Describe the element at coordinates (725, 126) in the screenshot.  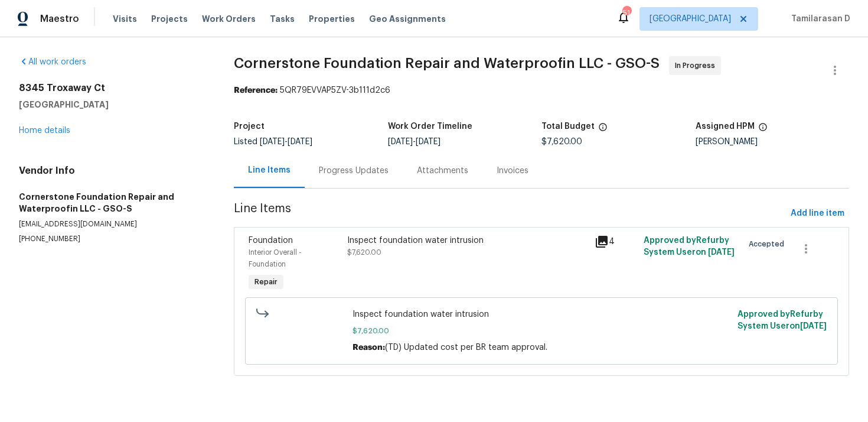
I see `h5: Assigned HPM` at that location.